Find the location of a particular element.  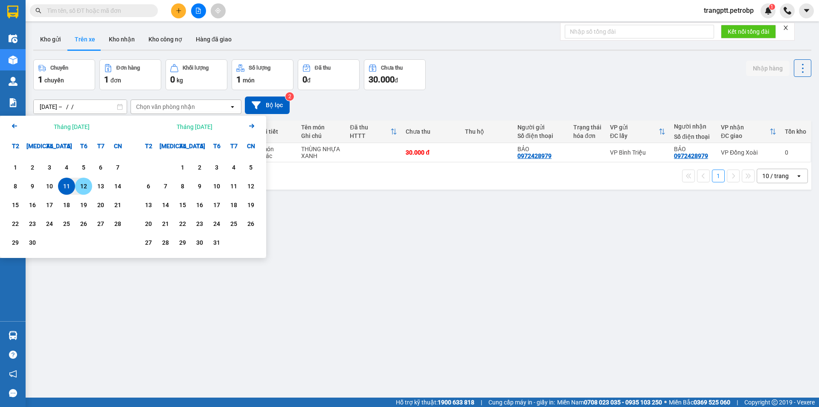

div: 1 món is located at coordinates (276, 149).